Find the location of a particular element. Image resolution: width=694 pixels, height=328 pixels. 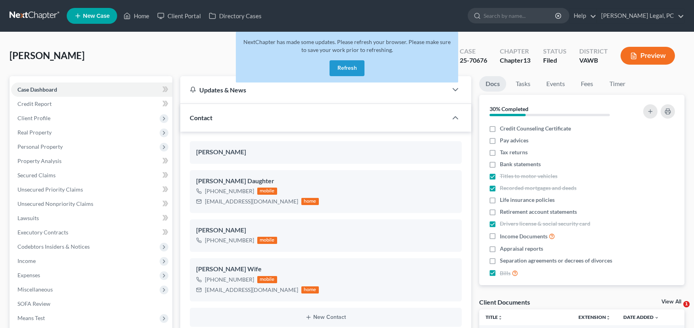

span: Personal Property is located at coordinates (40, 146).